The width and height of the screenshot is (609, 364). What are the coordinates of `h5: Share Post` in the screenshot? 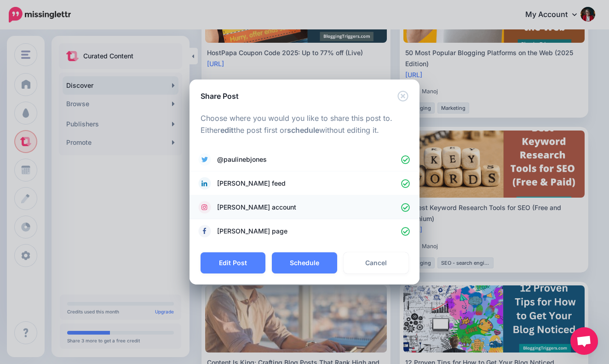 It's located at (219, 96).